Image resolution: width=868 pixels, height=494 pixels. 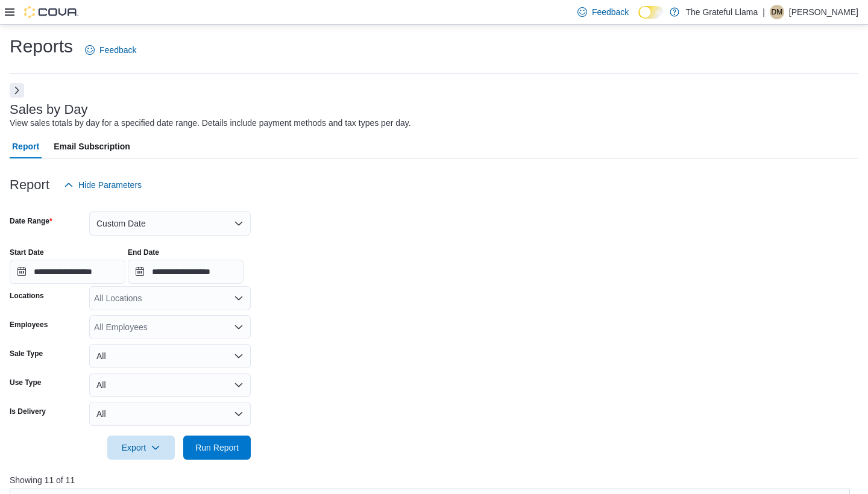 What do you see at coordinates (111, 50) in the screenshot?
I see `a: Feedback` at bounding box center [111, 50].